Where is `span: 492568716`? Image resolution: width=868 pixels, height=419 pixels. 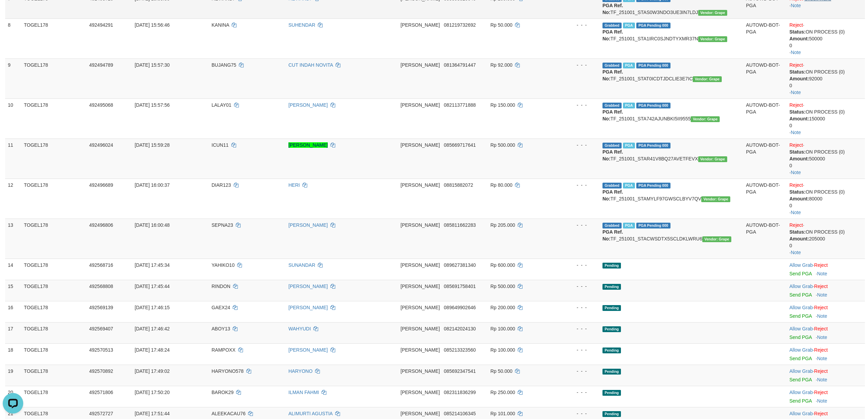
span: 492568716 is located at coordinates (101, 265).